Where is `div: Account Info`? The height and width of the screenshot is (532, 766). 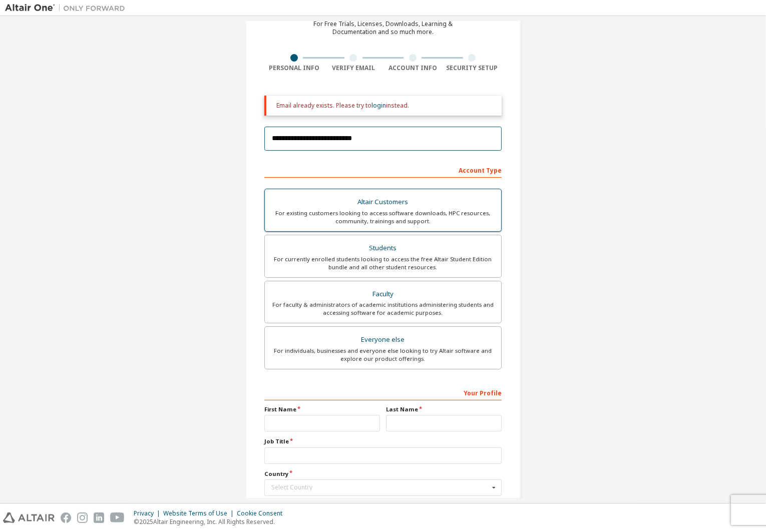 div: Account Info is located at coordinates (412, 68).